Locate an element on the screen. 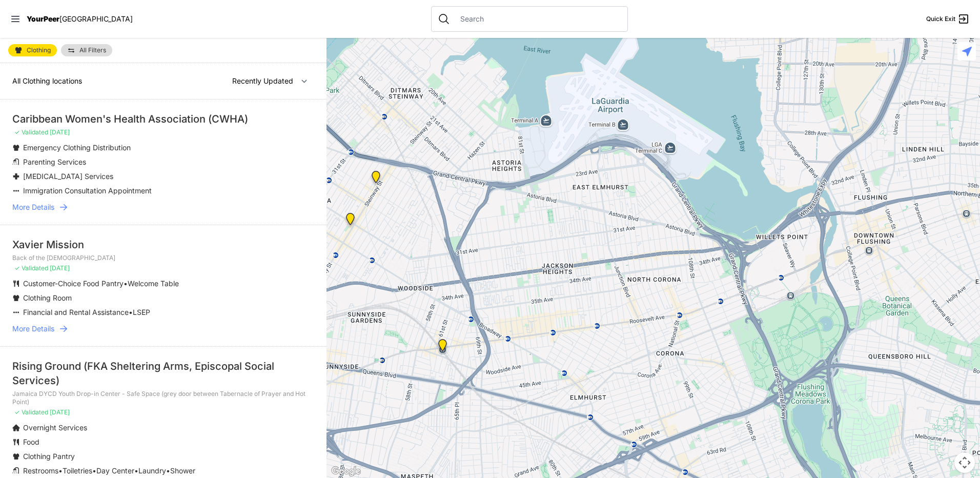 This screenshot has height=478, width=980. span: Laundry is located at coordinates (153, 470).